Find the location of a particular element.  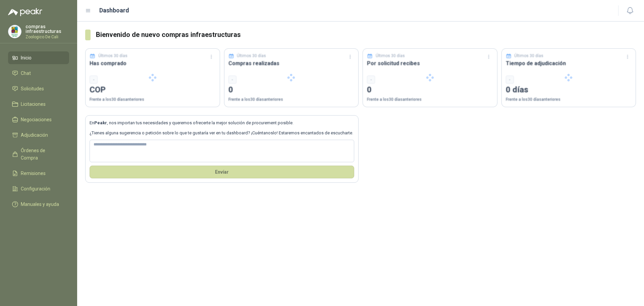

span: Órdenes de Compra is located at coordinates (41, 154).